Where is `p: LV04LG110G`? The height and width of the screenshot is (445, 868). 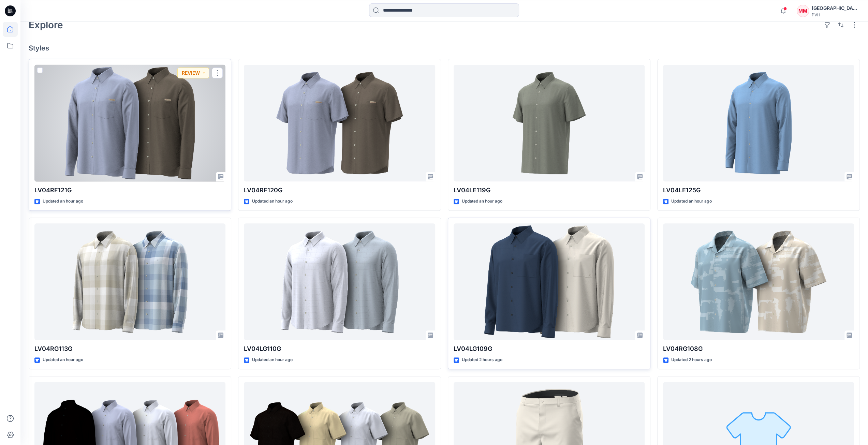 p: LV04LG110G is located at coordinates (340, 349).